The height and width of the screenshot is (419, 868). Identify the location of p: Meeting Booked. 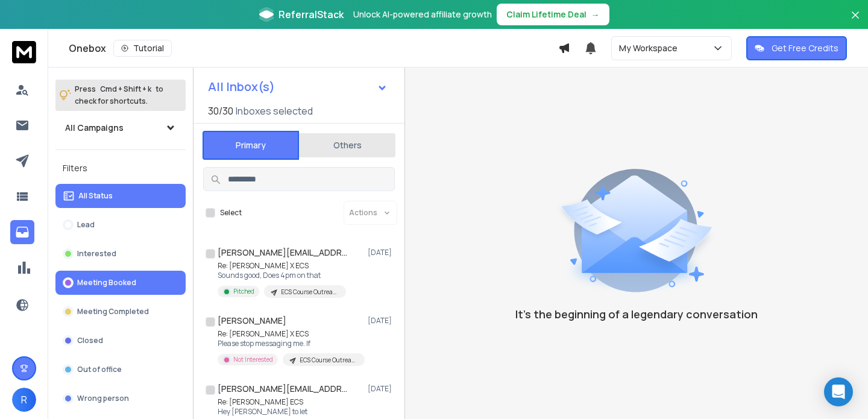
(107, 283).